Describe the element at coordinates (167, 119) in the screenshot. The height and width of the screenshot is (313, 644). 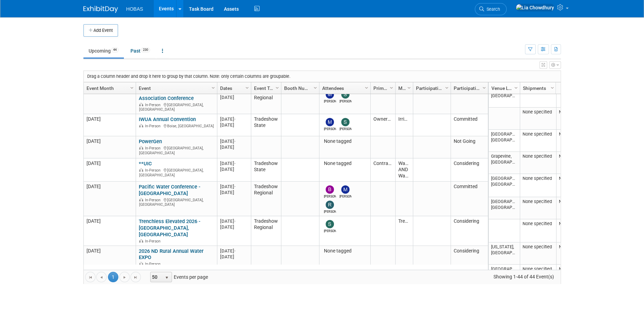
I see `a: IWUA Annual Convention` at that location.